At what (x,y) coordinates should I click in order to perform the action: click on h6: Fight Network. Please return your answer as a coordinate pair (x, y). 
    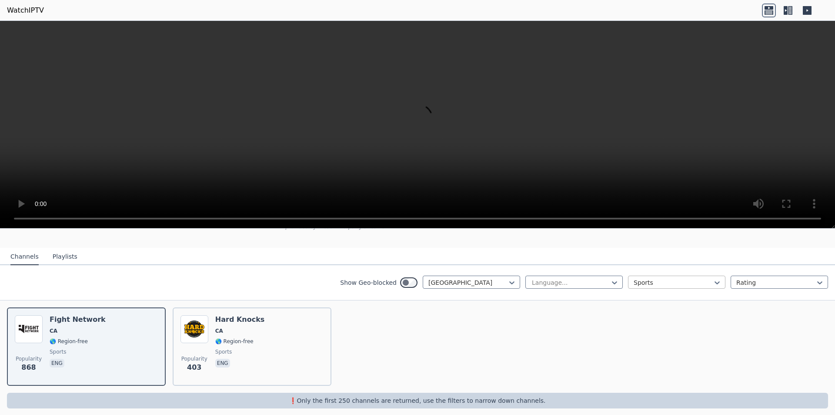
    Looking at the image, I should click on (77, 319).